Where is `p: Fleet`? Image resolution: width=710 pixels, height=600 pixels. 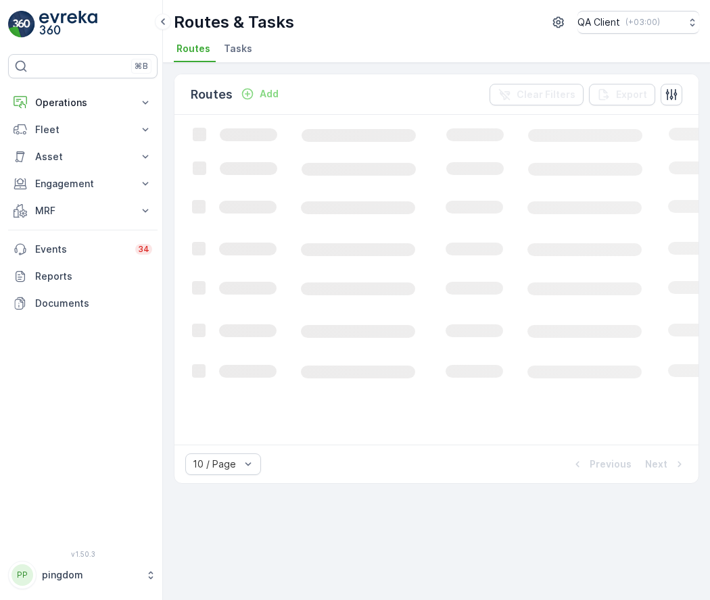 p: Fleet is located at coordinates (82, 130).